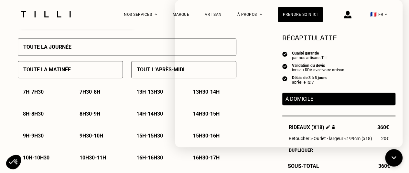 The height and width of the screenshot is (173, 409). I want to click on p: 7h30 - 8h, so click(90, 92).